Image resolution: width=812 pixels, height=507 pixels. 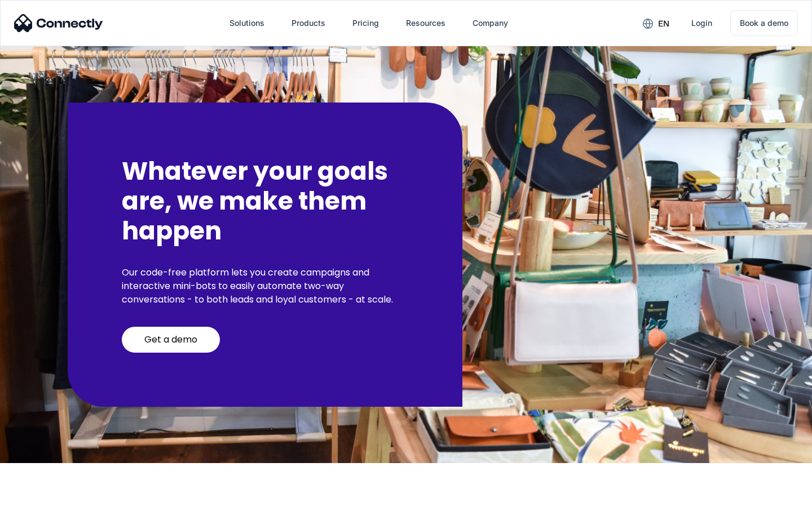 I want to click on div: Resources, so click(x=425, y=23).